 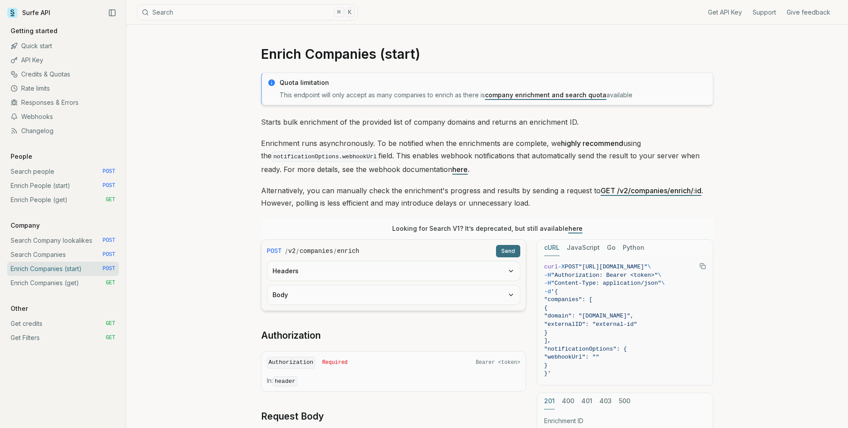 What do you see at coordinates (552, 247) in the screenshot?
I see `button: cURL` at bounding box center [552, 247].